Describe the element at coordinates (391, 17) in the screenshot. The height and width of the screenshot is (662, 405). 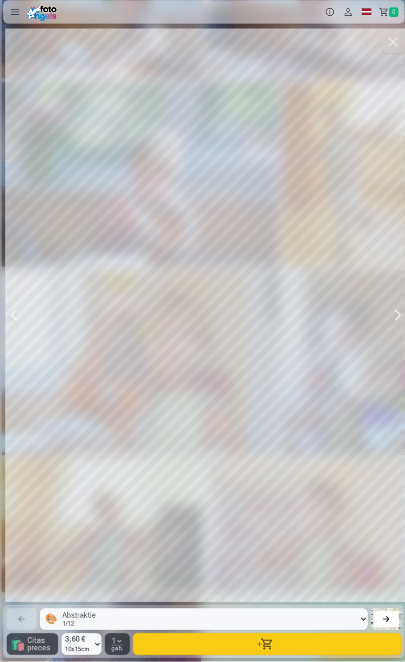
I see `span: 0` at that location.